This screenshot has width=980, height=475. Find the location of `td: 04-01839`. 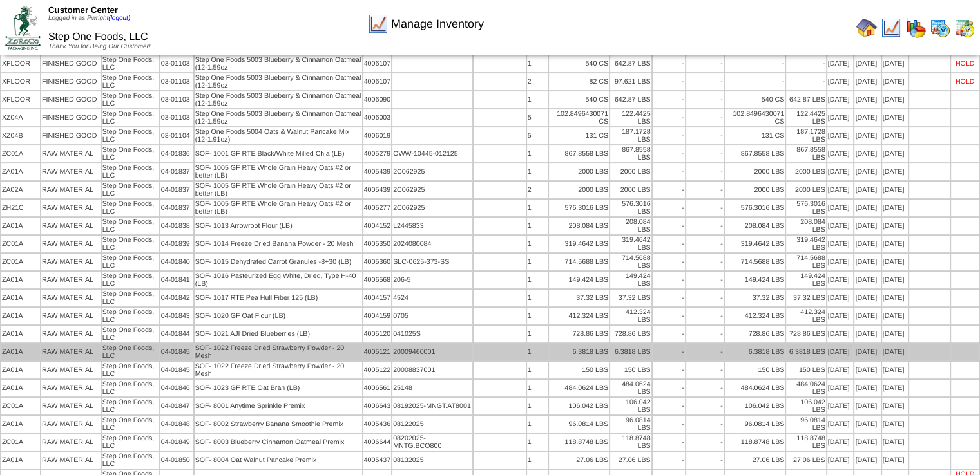

td: 04-01839 is located at coordinates (176, 244).